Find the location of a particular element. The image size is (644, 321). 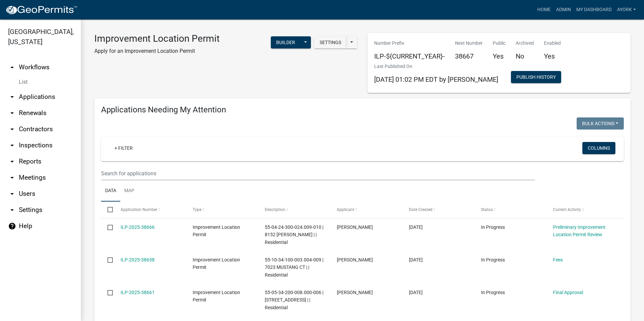

a: ILP-2025-38666 is located at coordinates (137, 227).